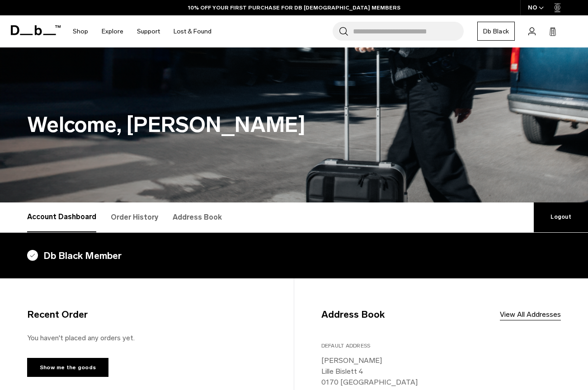 The image size is (588, 390). What do you see at coordinates (81, 31) in the screenshot?
I see `a: Shop` at bounding box center [81, 31].